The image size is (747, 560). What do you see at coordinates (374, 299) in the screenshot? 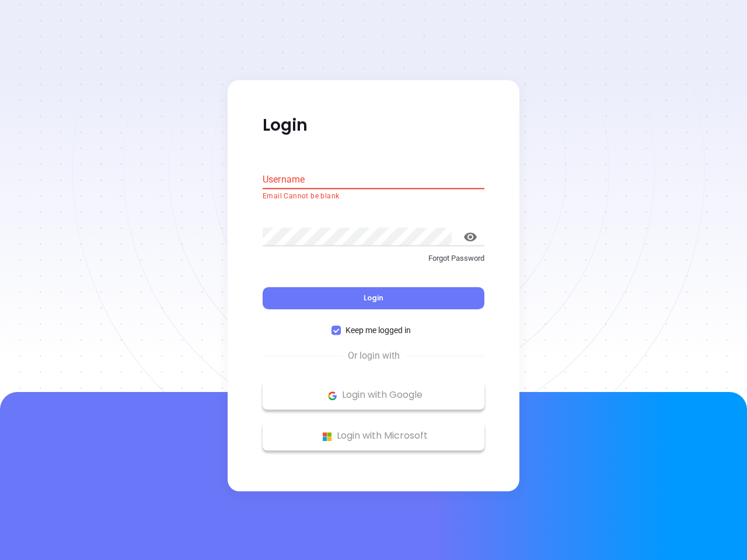
I see `button: Login` at bounding box center [374, 299].